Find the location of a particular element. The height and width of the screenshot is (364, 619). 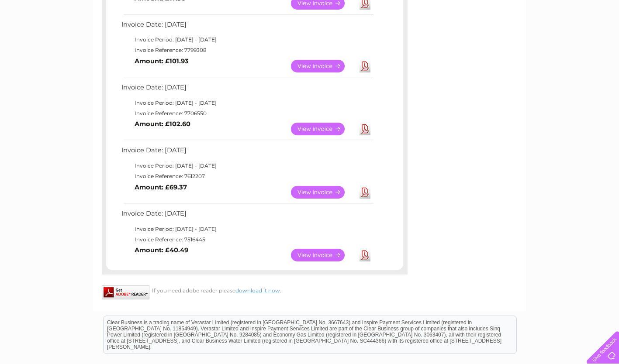

a: Water is located at coordinates (474, 40).